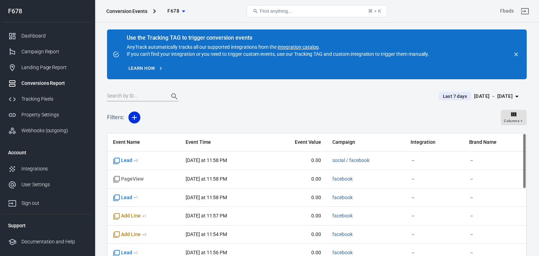  What do you see at coordinates (54, 242) in the screenshot?
I see `div: Documentation and Help` at bounding box center [54, 242].